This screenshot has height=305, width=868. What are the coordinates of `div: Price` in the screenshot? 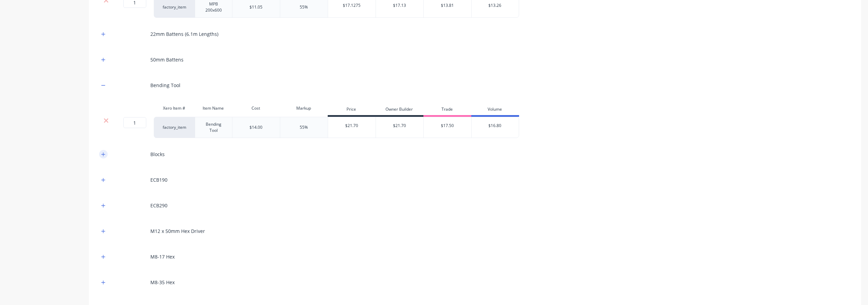 It's located at (352, 110).